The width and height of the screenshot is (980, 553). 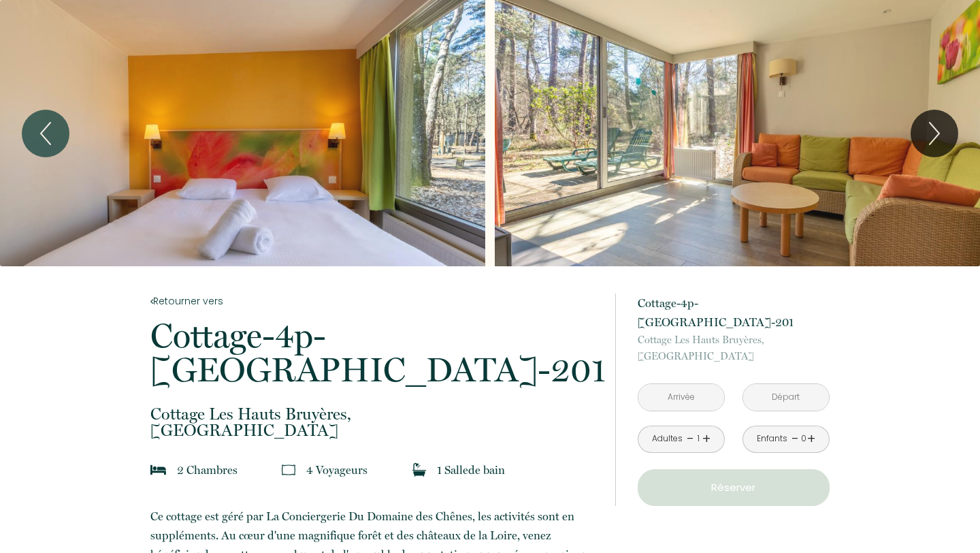 I want to click on input: Arrivée, so click(x=682, y=397).